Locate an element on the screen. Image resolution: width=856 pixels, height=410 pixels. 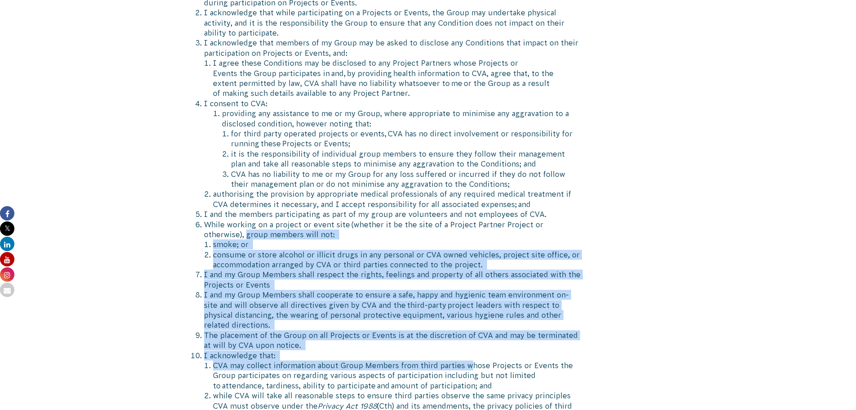
span: I acknowledge that: is located at coordinates (240, 355).